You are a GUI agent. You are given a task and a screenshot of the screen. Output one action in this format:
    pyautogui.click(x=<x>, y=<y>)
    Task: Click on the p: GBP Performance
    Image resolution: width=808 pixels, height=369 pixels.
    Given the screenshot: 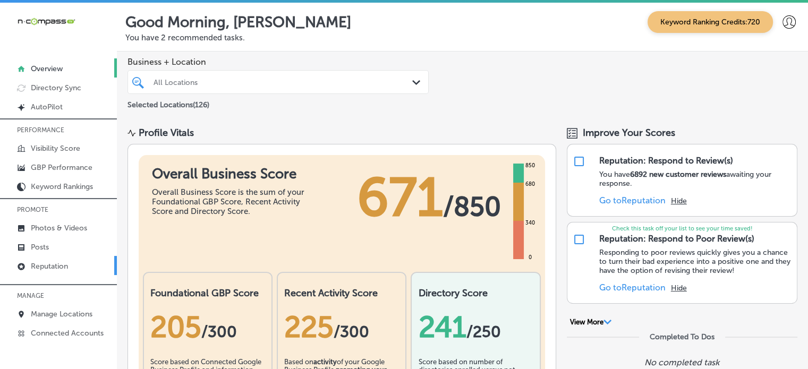 What is the action you would take?
    pyautogui.click(x=62, y=167)
    